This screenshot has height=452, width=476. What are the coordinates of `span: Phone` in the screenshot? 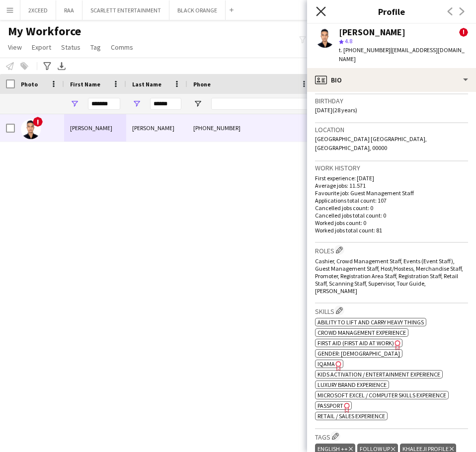 It's located at (202, 84).